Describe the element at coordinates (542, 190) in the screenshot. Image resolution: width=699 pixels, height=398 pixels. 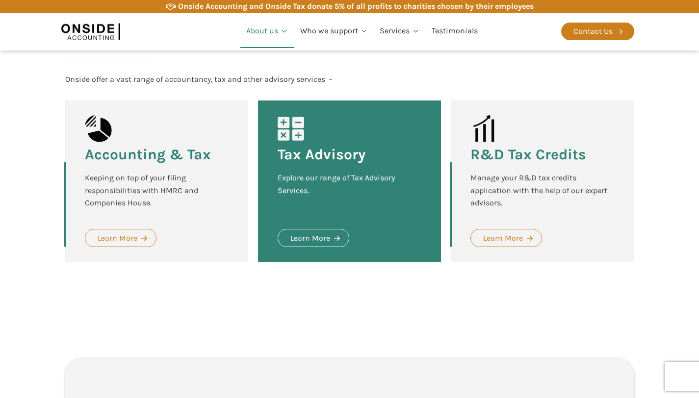
I see `div: Manage your R&D tax credits application with the help of our expert advisors.` at that location.